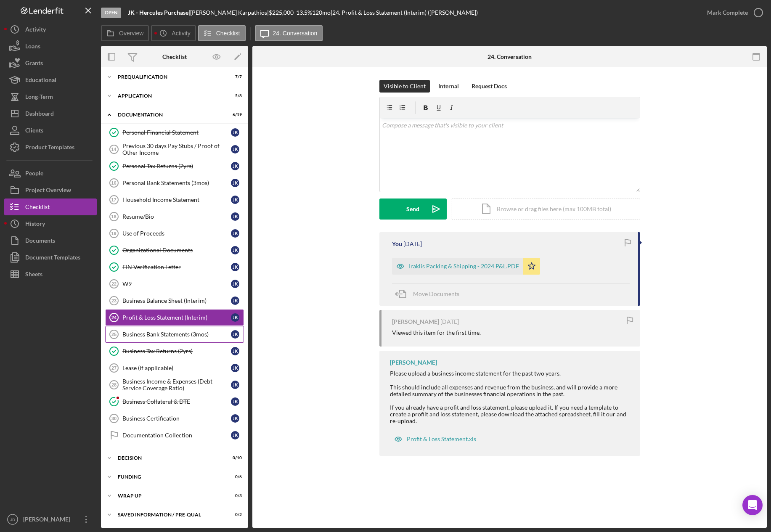  Describe the element at coordinates (174, 334) in the screenshot. I see `a: 25Business Bank Statements (3mos)JK` at that location.